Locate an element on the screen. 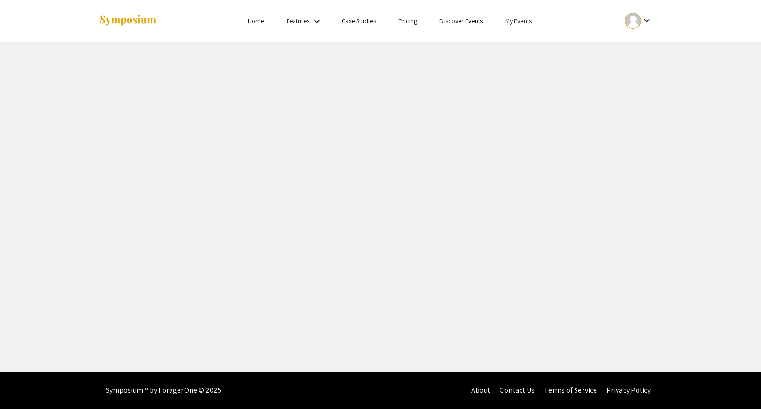 Image resolution: width=761 pixels, height=409 pixels. img: Symposium by ForagerOne is located at coordinates (128, 20).